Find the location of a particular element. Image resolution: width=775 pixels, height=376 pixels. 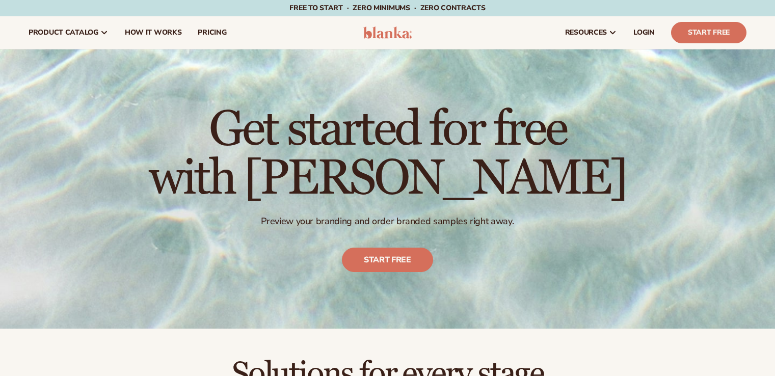

a: logo is located at coordinates (387, 33).